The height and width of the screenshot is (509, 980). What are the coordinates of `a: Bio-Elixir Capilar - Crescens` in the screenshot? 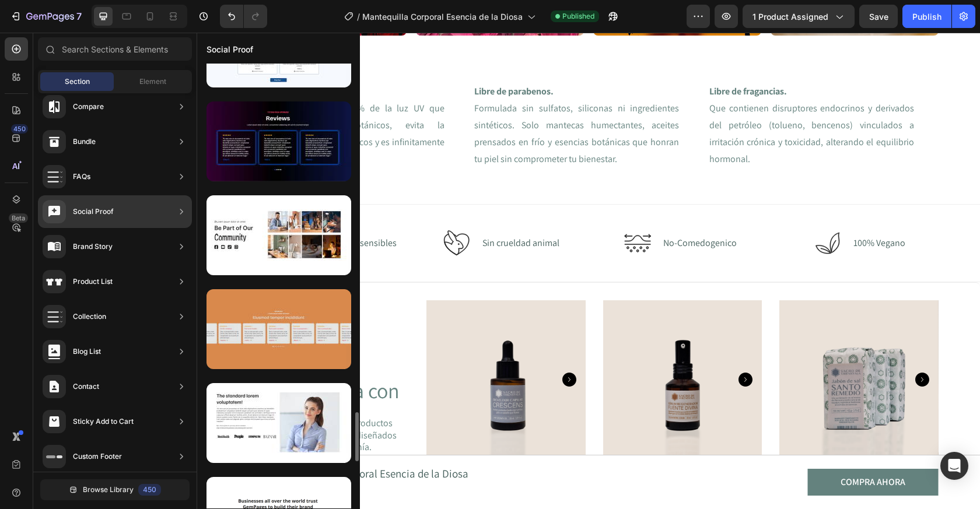 It's located at (309, 347).